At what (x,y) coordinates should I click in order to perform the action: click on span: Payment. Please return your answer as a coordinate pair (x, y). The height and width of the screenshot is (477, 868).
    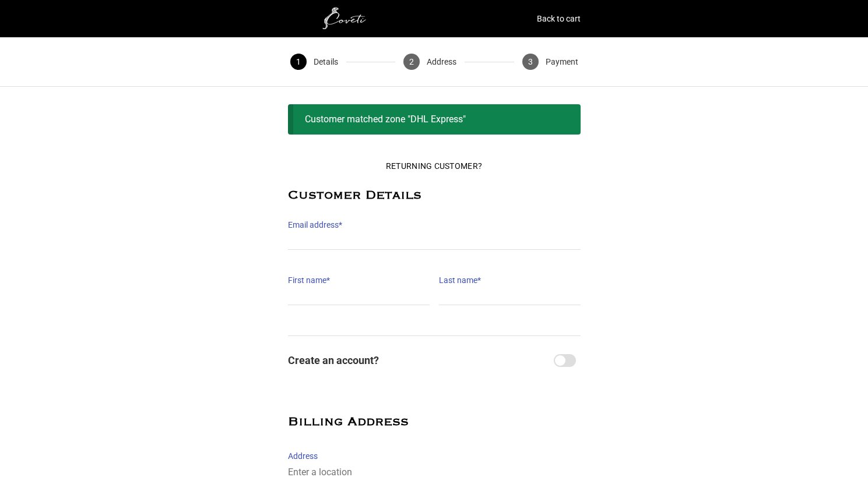
    Looking at the image, I should click on (562, 61).